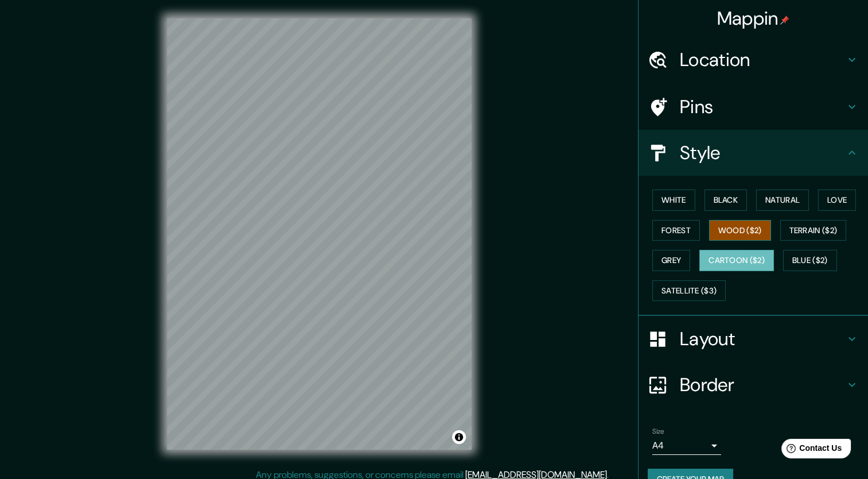 This screenshot has height=479, width=868. Describe the element at coordinates (754, 153) in the screenshot. I see `div: Style` at that location.